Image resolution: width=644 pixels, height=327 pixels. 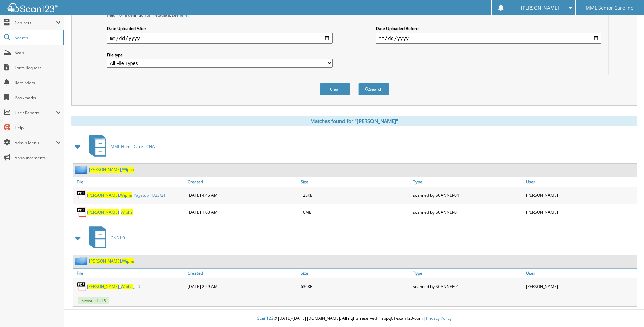 I want to click on a: CNA I-9, so click(x=105, y=238).